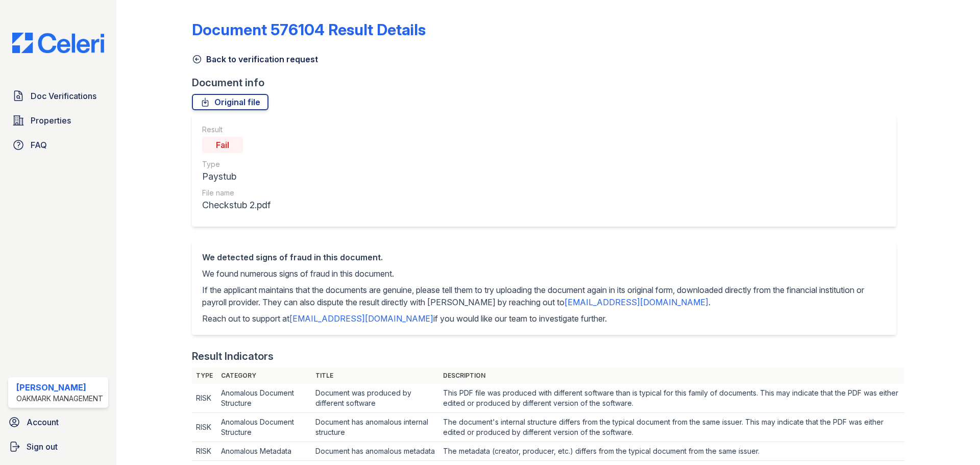 This screenshot has width=980, height=465. Describe the element at coordinates (236, 164) in the screenshot. I see `div: Type` at that location.